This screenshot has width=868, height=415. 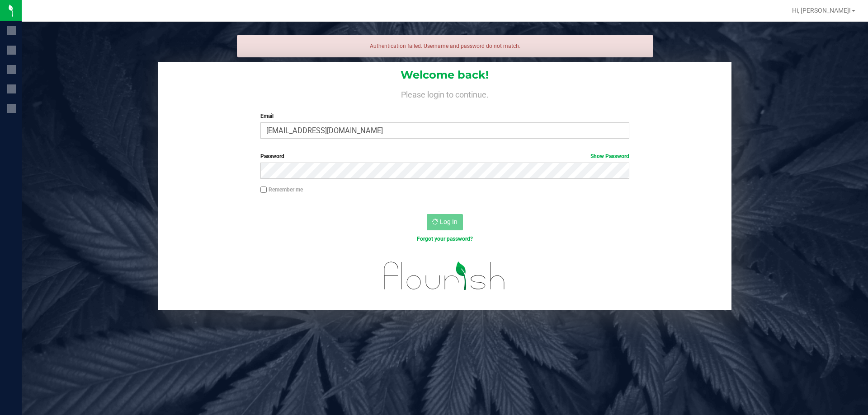 I want to click on label: Remember me, so click(x=281, y=189).